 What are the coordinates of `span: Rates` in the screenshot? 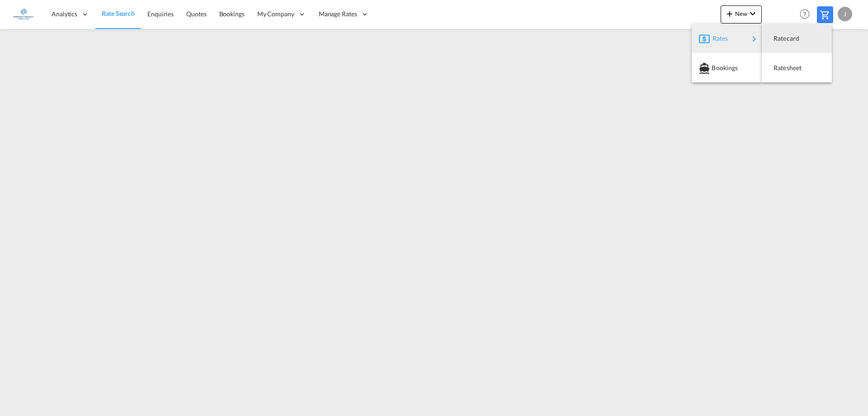 It's located at (718, 38).